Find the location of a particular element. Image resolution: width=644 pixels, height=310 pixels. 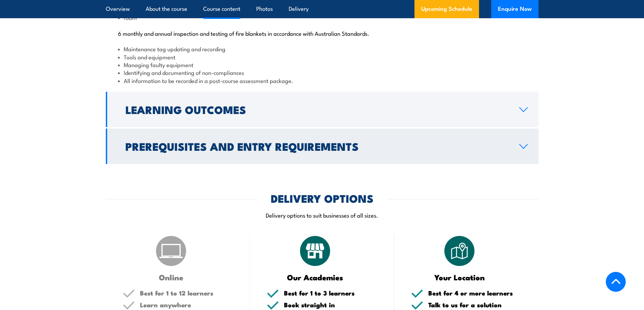

h5: Best for 1 to 3 learners is located at coordinates (330, 293).